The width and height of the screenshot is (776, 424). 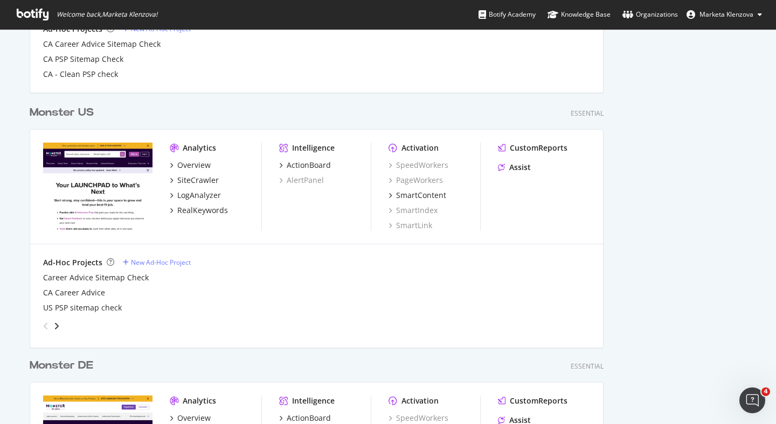 I want to click on a: New Ad-Hoc Project, so click(x=157, y=262).